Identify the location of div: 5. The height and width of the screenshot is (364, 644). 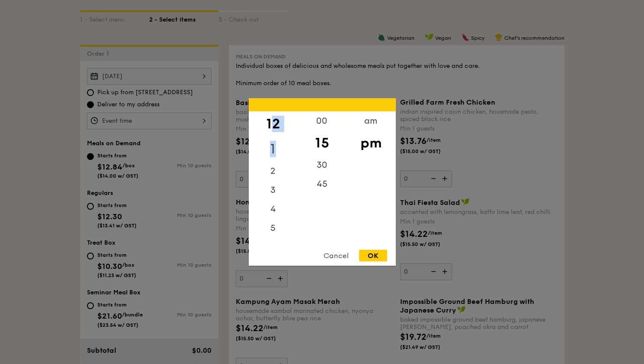
(273, 228).